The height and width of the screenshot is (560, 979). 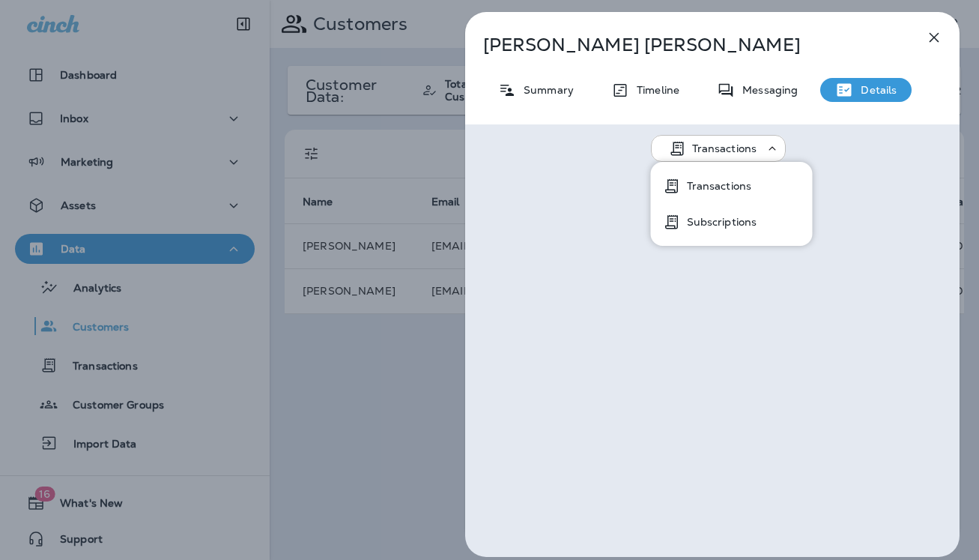 What do you see at coordinates (732, 222) in the screenshot?
I see `button: Subscriptions` at bounding box center [732, 222].